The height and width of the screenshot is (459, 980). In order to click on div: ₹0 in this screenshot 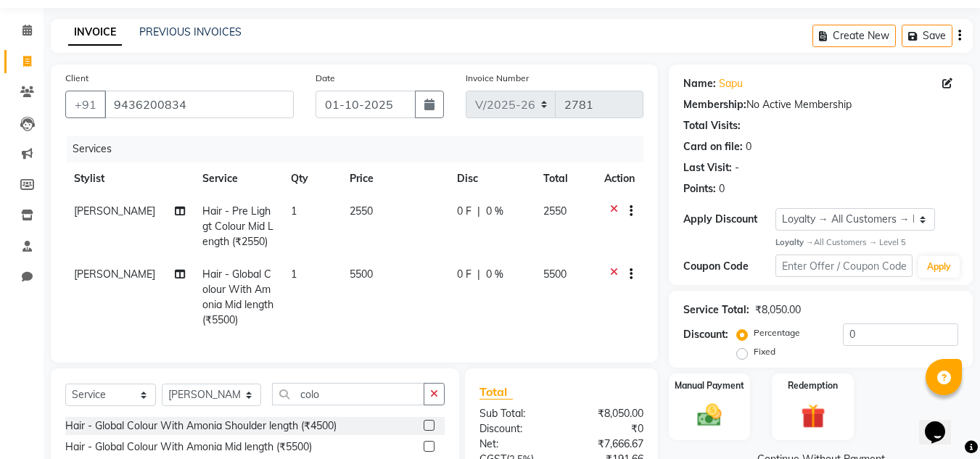, I will do `click(608, 429)`.